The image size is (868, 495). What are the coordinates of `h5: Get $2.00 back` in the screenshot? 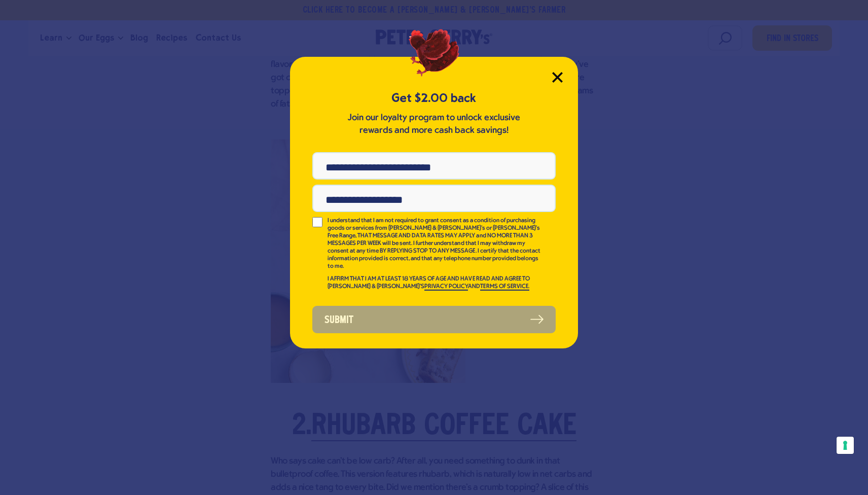 It's located at (434, 98).